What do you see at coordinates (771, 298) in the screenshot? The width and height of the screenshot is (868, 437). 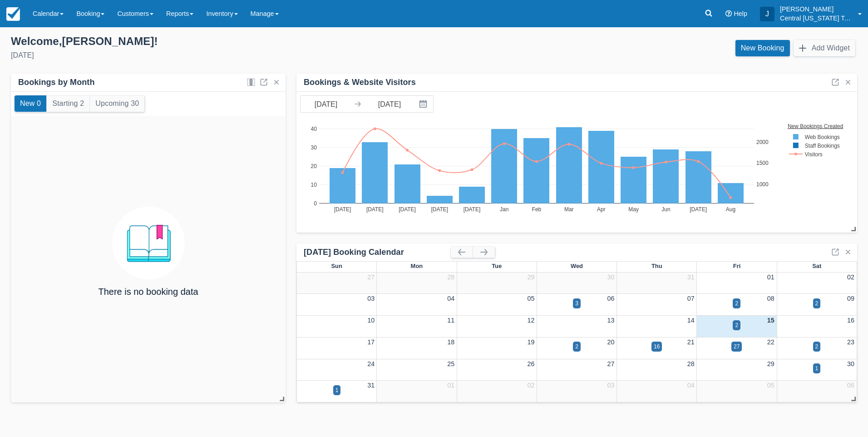 I see `a: 08` at bounding box center [771, 298].